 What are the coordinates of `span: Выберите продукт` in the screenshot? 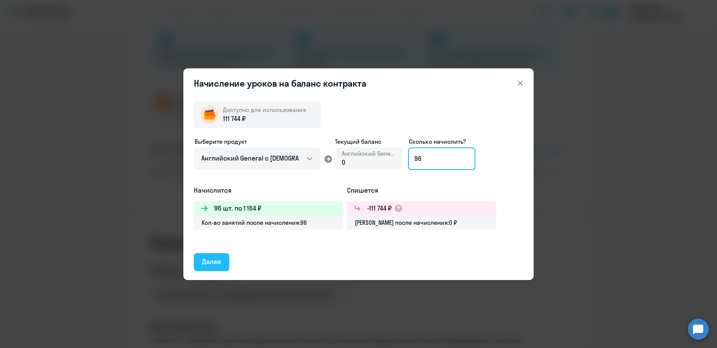 It's located at (221, 142).